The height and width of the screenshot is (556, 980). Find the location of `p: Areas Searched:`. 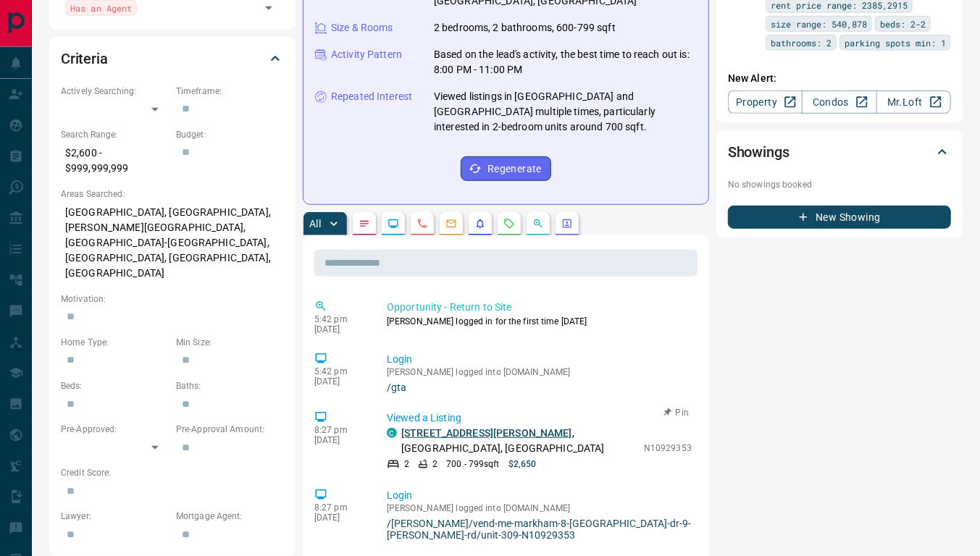

p: Areas Searched: is located at coordinates (173, 194).